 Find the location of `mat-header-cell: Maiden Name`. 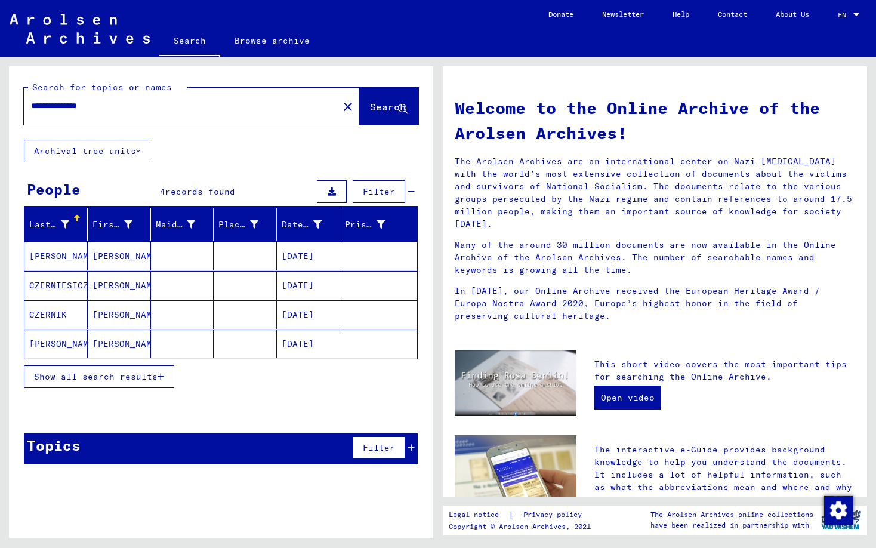

mat-header-cell: Maiden Name is located at coordinates (183, 224).